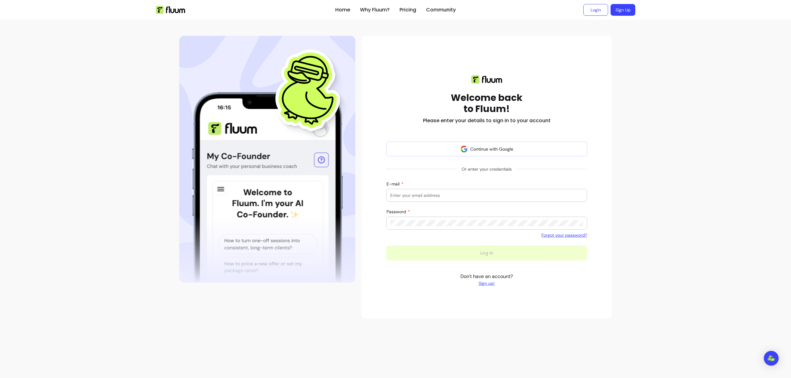 The image size is (791, 378). I want to click on h2: Please enter your details to sign in to your account, so click(487, 121).